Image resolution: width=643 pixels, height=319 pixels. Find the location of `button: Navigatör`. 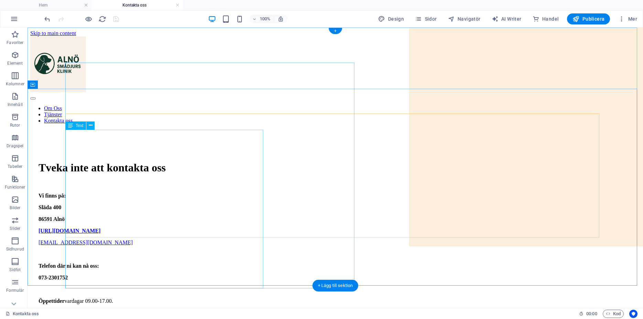

button: Navigatör is located at coordinates (464, 19).